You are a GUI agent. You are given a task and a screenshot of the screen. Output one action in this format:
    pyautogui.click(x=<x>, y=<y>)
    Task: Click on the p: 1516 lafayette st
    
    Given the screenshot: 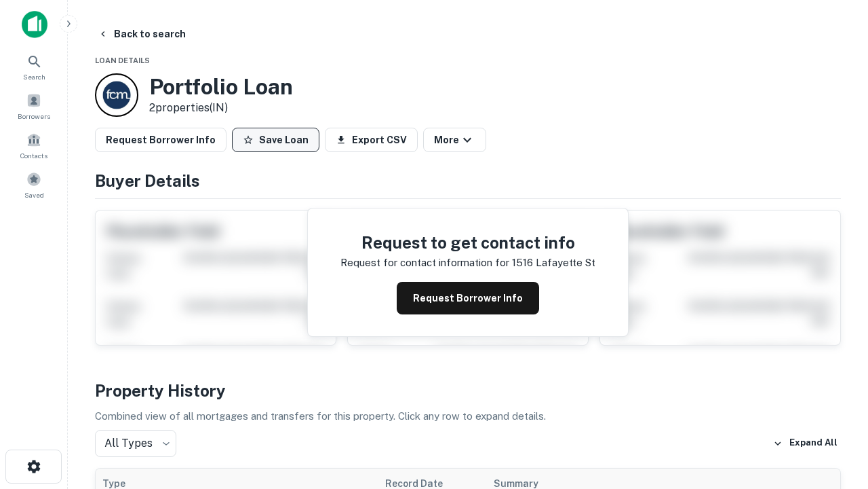 What is the action you would take?
    pyautogui.click(x=554, y=263)
    